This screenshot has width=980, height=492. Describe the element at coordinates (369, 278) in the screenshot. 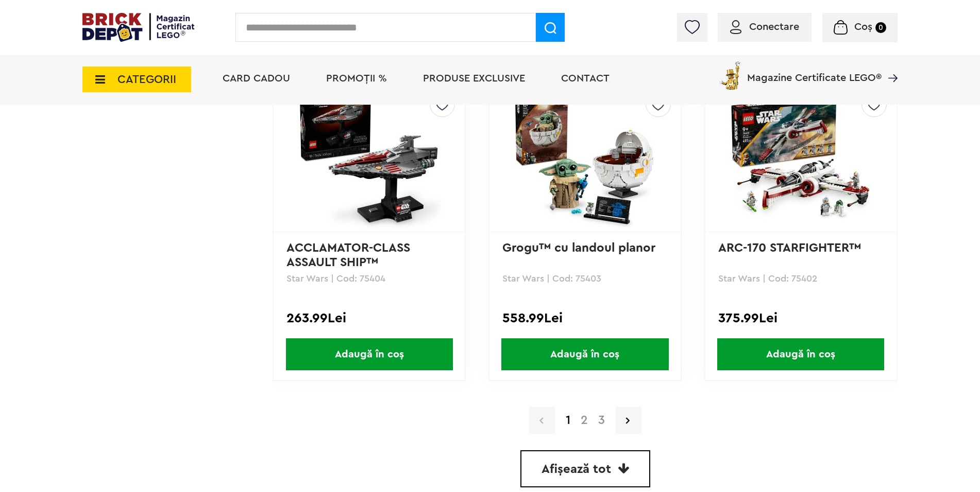

I see `p: Star Wars | Cod: 75404` at that location.